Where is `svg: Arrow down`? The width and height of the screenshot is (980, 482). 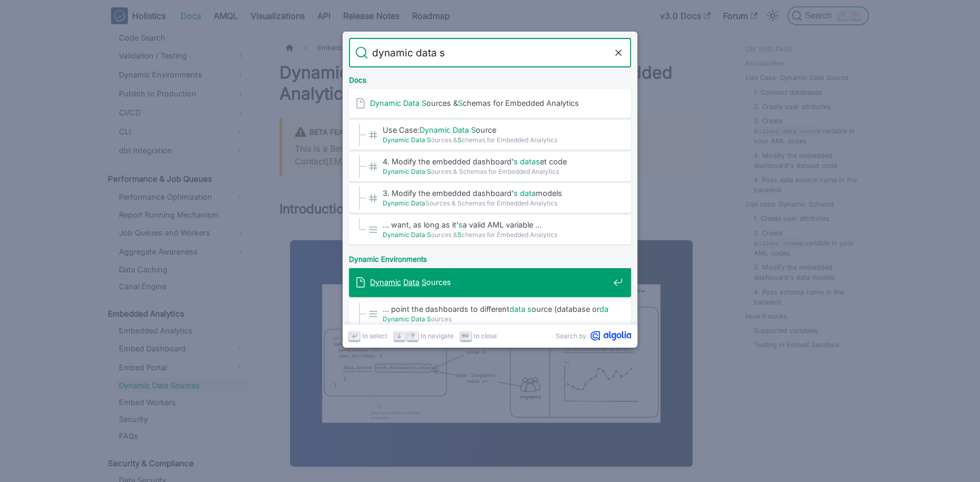 svg: Arrow down is located at coordinates (399, 336).